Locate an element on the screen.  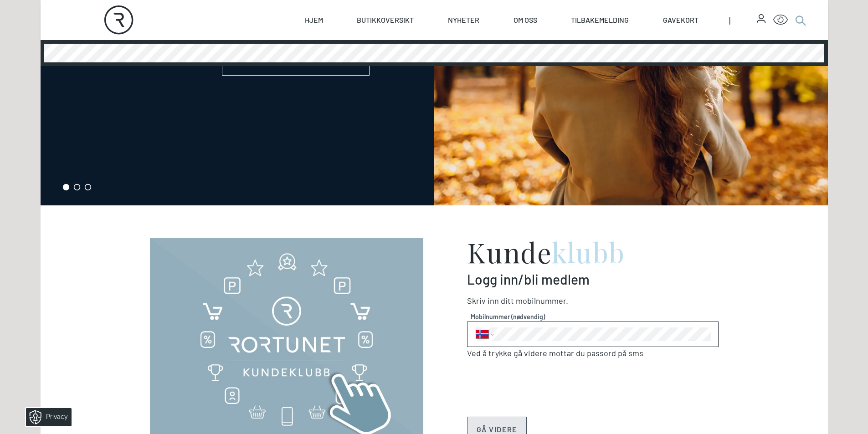
h5: Privacy is located at coordinates (48, 12).